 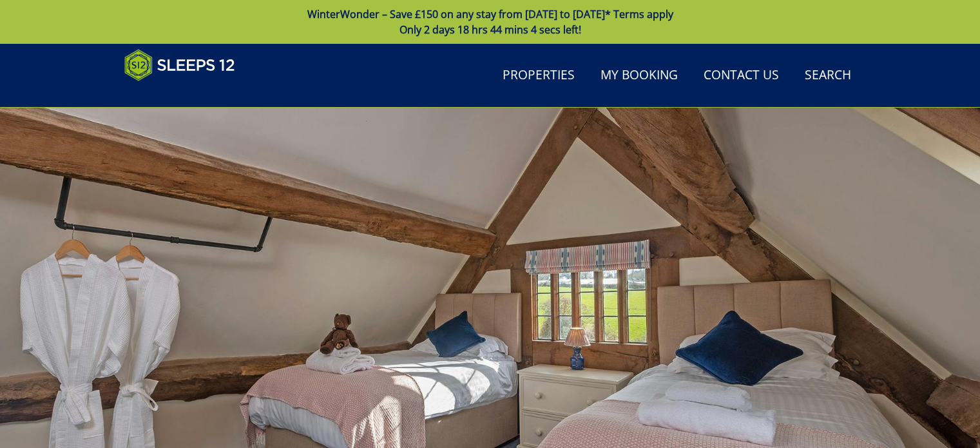 I want to click on a: Properties, so click(x=539, y=76).